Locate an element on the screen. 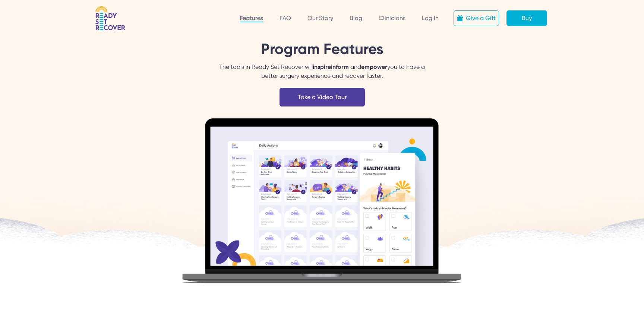  div: Buy is located at coordinates (526, 18).